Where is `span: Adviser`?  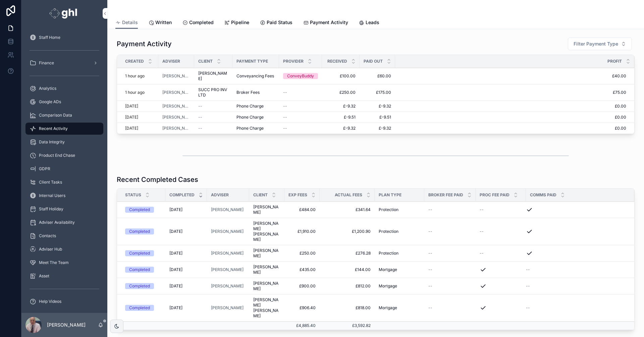
span: Adviser is located at coordinates (171, 61).